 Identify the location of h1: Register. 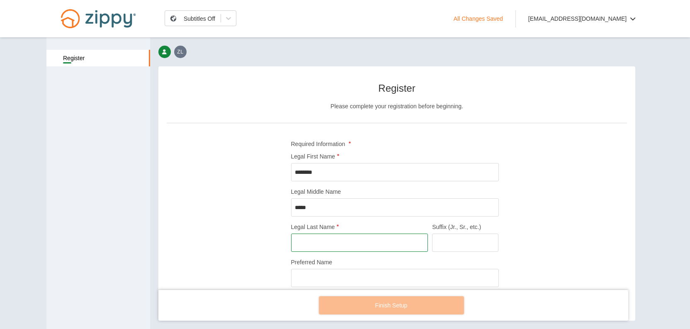
(397, 88).